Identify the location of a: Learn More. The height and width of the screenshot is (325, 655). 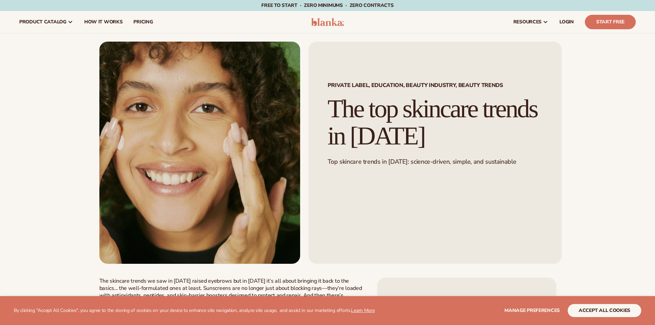
(363, 310).